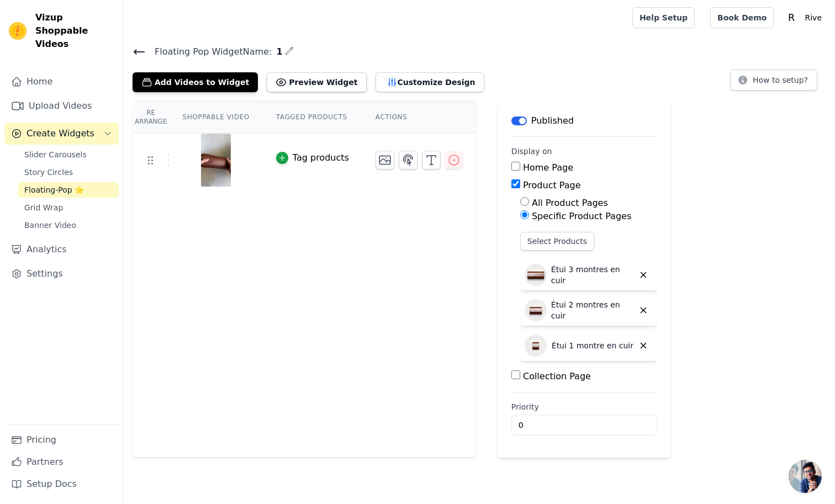 The height and width of the screenshot is (504, 835). Describe the element at coordinates (313, 117) in the screenshot. I see `th: Tagged Products` at that location.